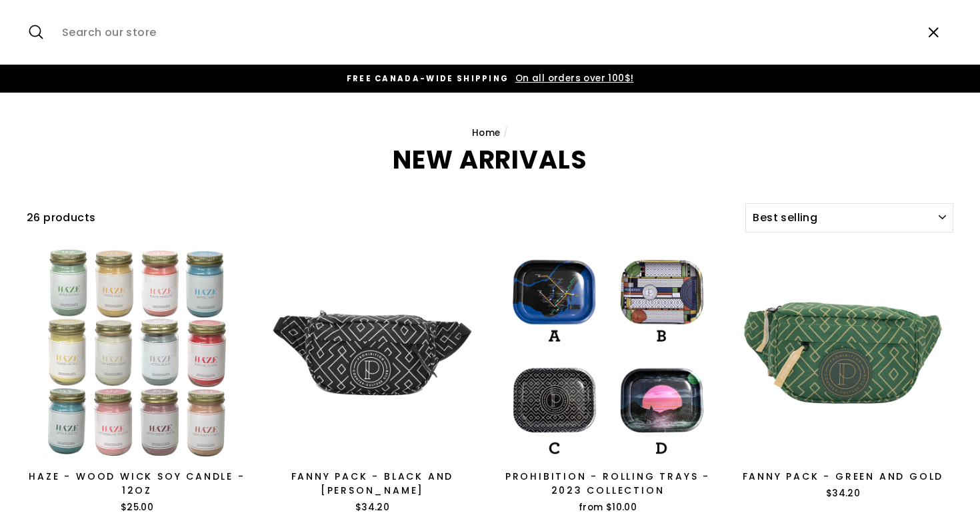 This screenshot has width=980, height=531. Describe the element at coordinates (137, 380) in the screenshot. I see `a: Haze - Wood Wick Soy Candle - 12oz$25.00` at that location.